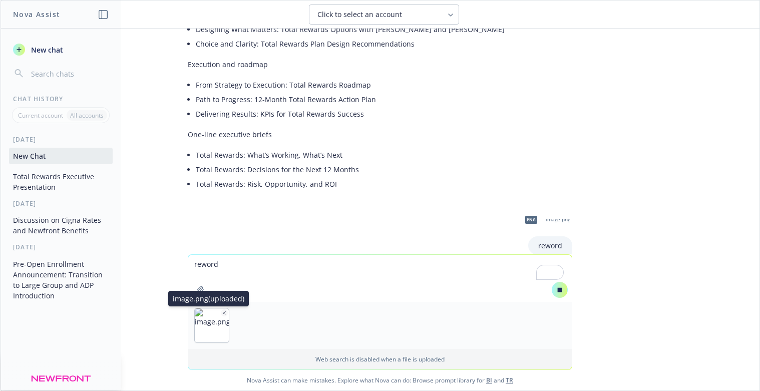  I want to click on textarea: To enrich screen reader interactions, please activate Accessibility in Grammarly extension settings, so click(380, 278).